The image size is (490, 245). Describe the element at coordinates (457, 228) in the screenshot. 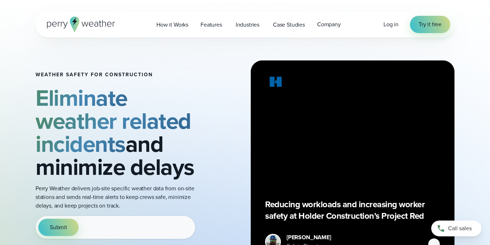

I see `a: Call sales` at that location.